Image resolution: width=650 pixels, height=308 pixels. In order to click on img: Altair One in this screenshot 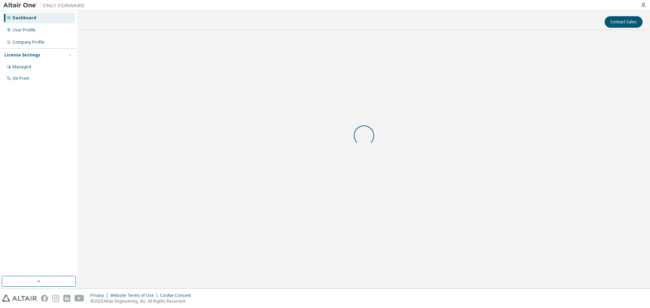, I will do `click(46, 5)`.